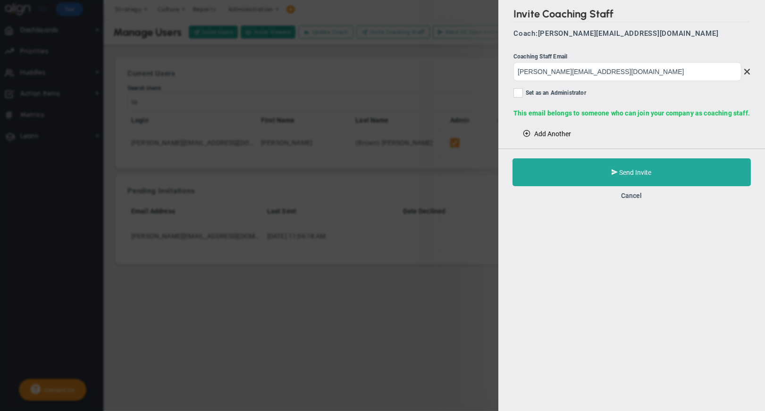 Image resolution: width=765 pixels, height=411 pixels. Describe the element at coordinates (631, 172) in the screenshot. I see `button: Send Invite` at that location.